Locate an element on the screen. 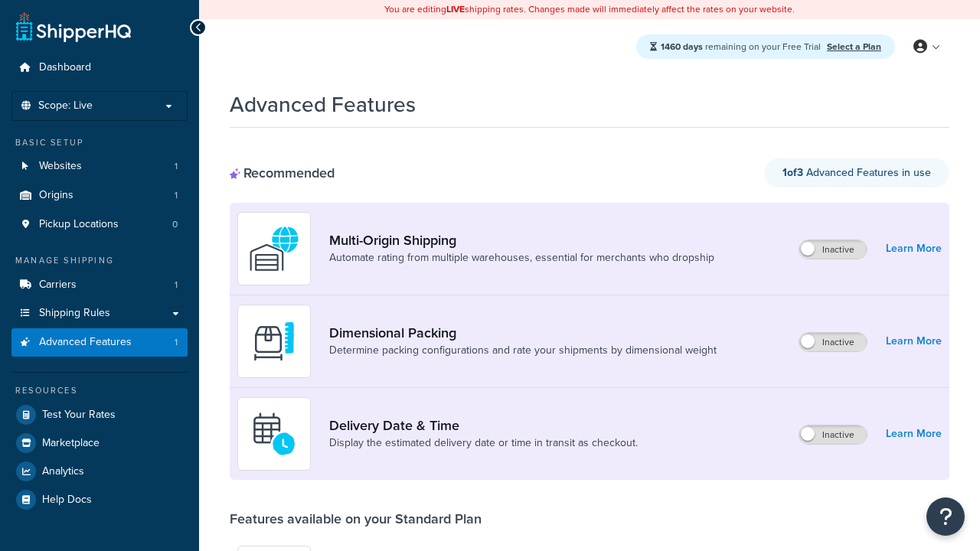  a: Help Docs is located at coordinates (100, 500).